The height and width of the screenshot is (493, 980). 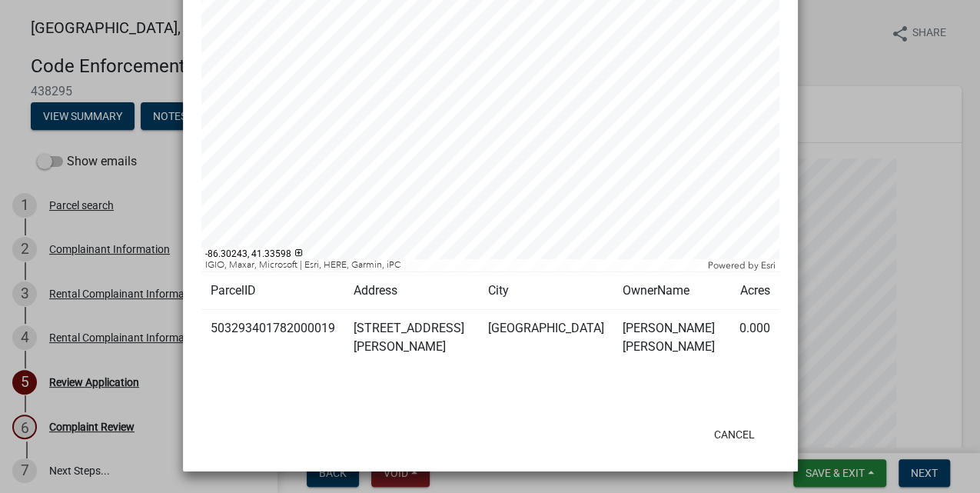 I want to click on button: Cancel, so click(x=734, y=434).